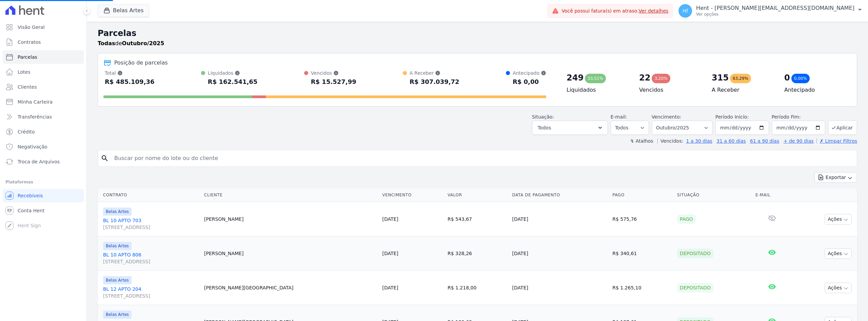 The width and height of the screenshot is (868, 321). I want to click on a: Transferências, so click(43, 117).